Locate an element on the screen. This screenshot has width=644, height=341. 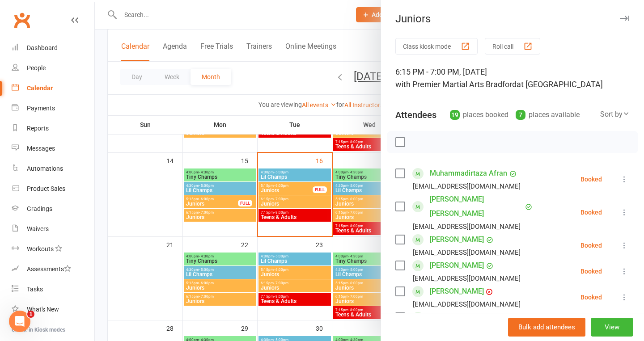
a: Tasks is located at coordinates (53, 289).